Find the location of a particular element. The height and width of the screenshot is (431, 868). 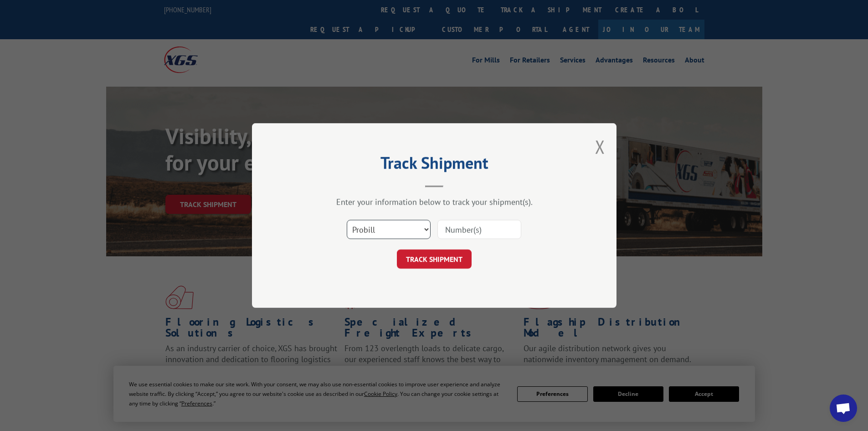

button: TRACK SHIPMENT is located at coordinates (434, 259).